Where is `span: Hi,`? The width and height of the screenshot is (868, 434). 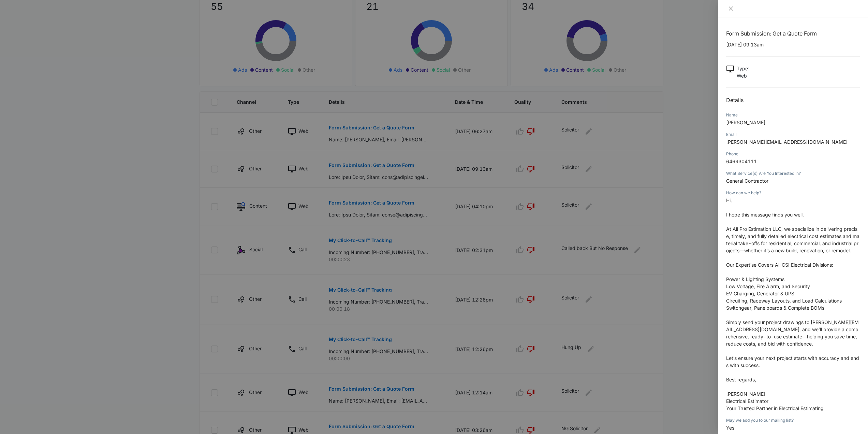
span: Hi, is located at coordinates (728, 200).